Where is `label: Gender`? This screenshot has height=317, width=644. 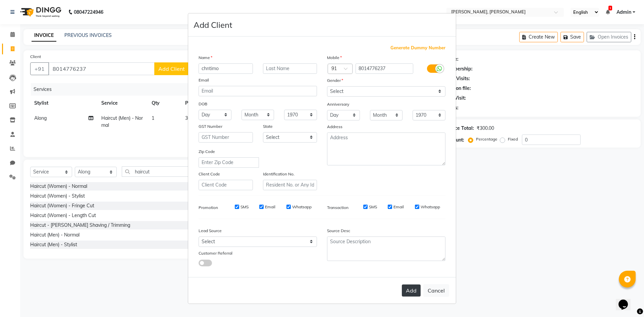 label: Gender is located at coordinates (335, 80).